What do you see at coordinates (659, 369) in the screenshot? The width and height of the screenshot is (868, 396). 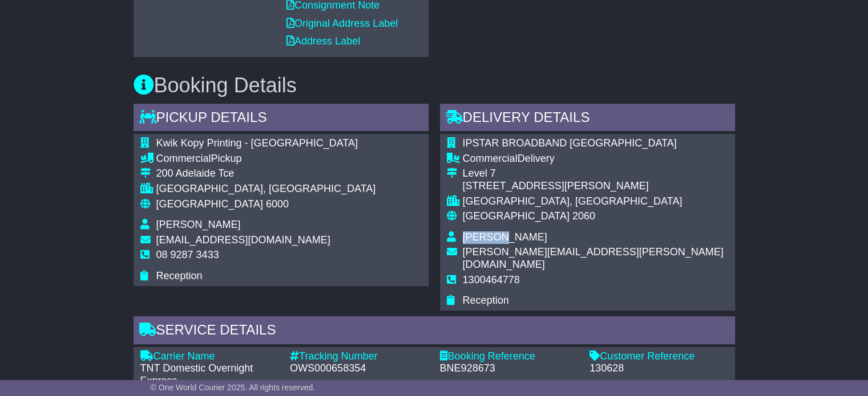 I see `div: 130628` at bounding box center [659, 369].